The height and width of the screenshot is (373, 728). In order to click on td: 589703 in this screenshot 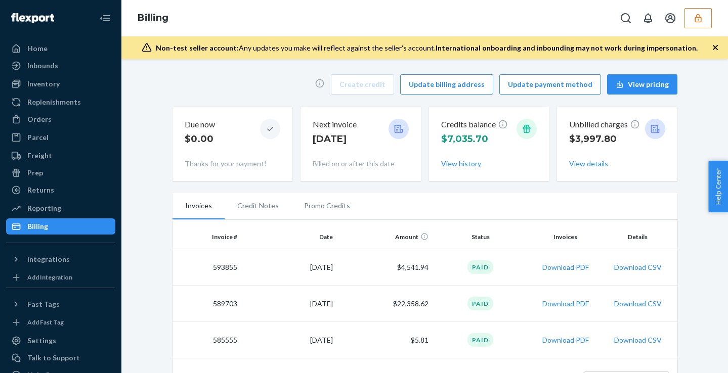, I will do `click(207, 304)`.